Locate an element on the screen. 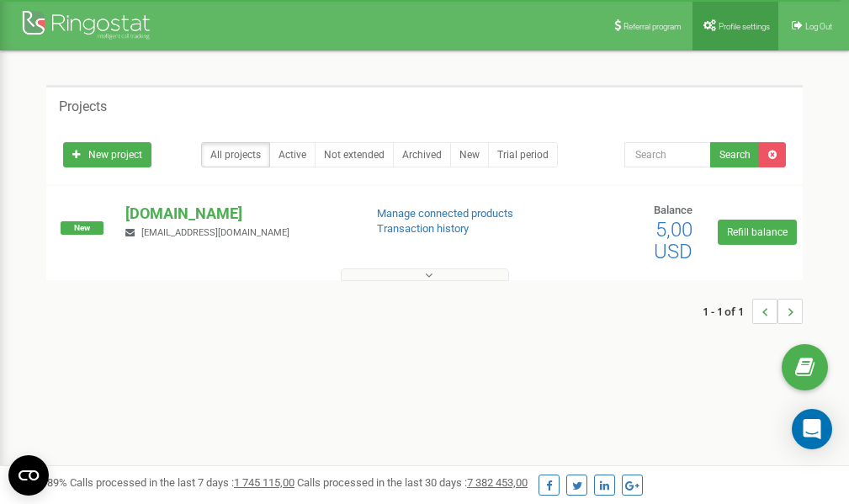 The height and width of the screenshot is (504, 849). a: New project is located at coordinates (107, 155).